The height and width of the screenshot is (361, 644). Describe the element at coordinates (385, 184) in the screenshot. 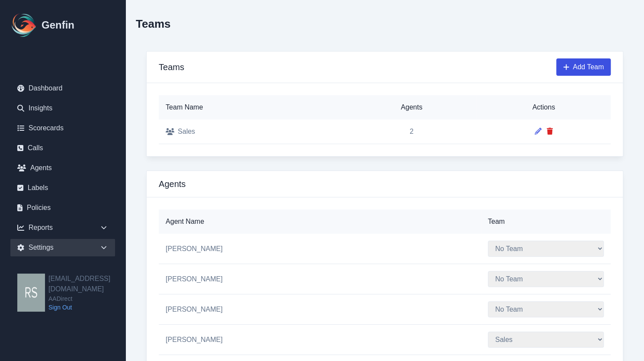

I see `h3: Agents` at that location.